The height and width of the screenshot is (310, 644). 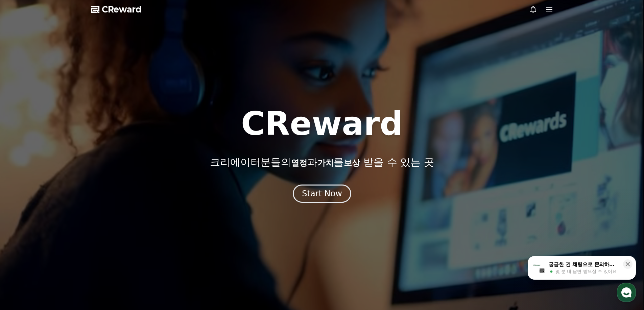 What do you see at coordinates (299, 163) in the screenshot?
I see `span: 열정` at bounding box center [299, 163].